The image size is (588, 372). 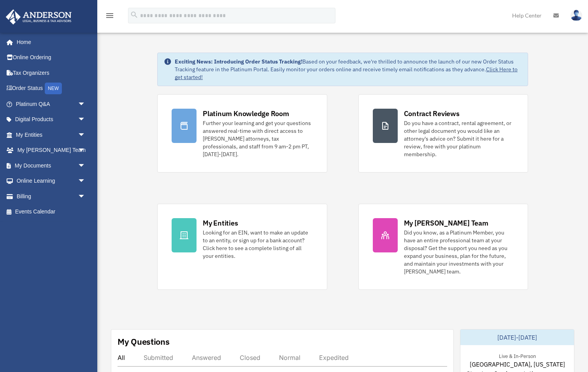 I want to click on div: Closed, so click(x=250, y=358).